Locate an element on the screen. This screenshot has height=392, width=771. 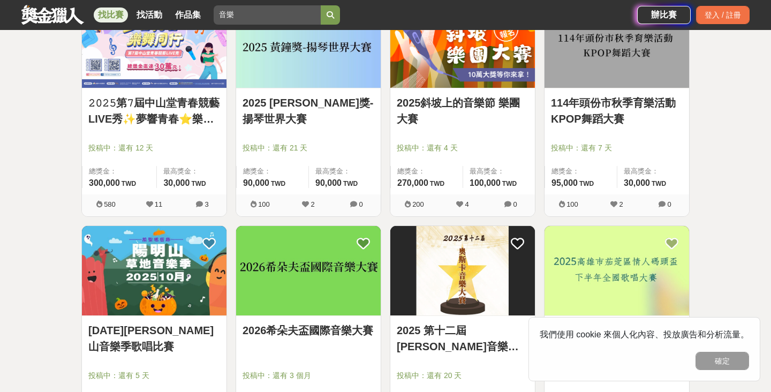
button: 確定 is located at coordinates (722, 361).